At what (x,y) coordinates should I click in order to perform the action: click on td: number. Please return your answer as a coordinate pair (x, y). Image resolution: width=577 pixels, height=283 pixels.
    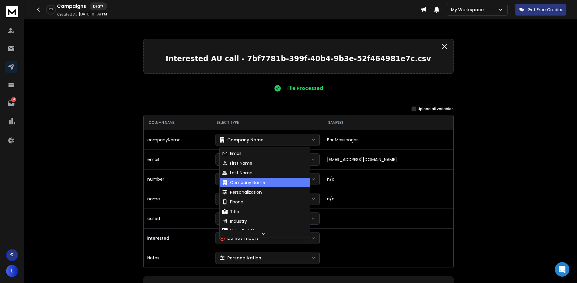
    Looking at the image, I should click on (178, 179).